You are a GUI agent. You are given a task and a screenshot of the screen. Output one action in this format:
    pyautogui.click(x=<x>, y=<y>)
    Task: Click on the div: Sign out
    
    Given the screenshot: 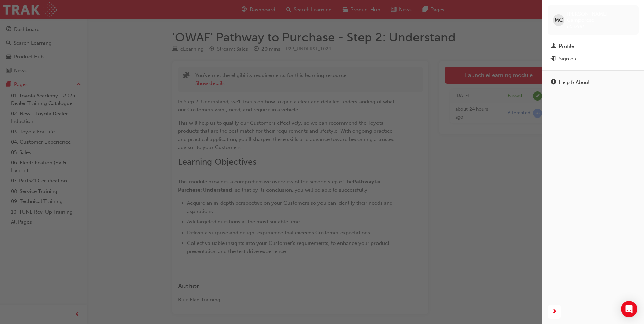 What is the action you would take?
    pyautogui.click(x=568, y=59)
    